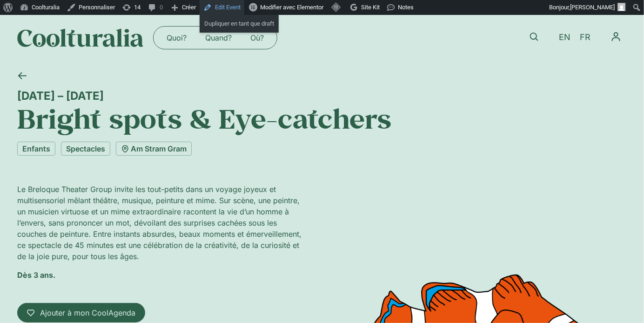 The width and height of the screenshot is (644, 323). What do you see at coordinates (586, 37) in the screenshot?
I see `a: FR` at bounding box center [586, 37].